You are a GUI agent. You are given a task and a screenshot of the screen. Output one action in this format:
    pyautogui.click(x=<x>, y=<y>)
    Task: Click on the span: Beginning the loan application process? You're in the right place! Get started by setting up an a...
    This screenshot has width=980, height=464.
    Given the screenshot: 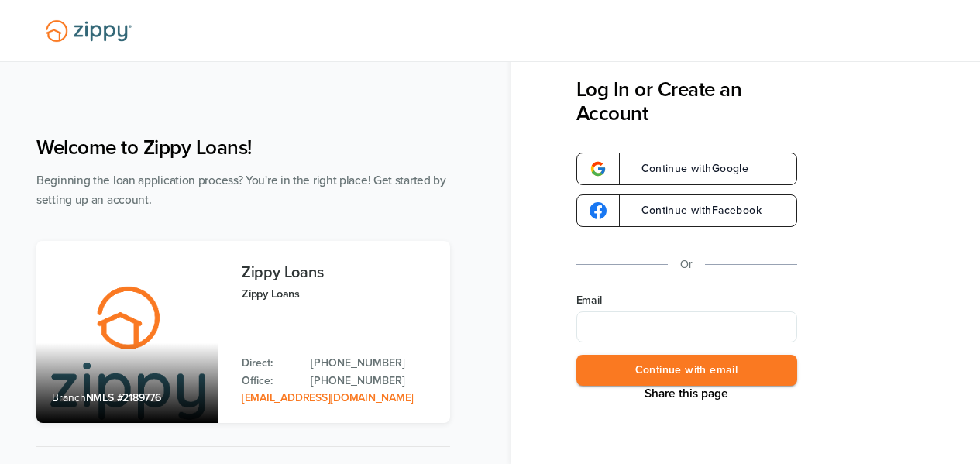 What is the action you would take?
    pyautogui.click(x=241, y=190)
    